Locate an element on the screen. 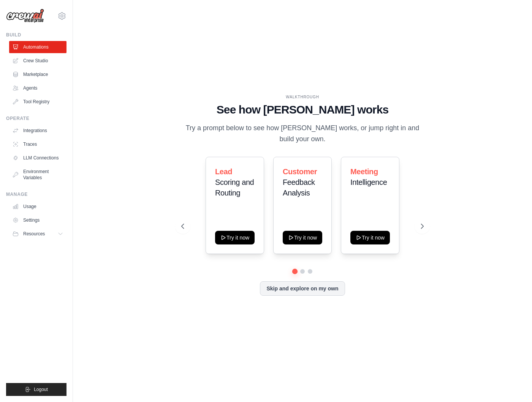  div: Operate is located at coordinates (36, 118).